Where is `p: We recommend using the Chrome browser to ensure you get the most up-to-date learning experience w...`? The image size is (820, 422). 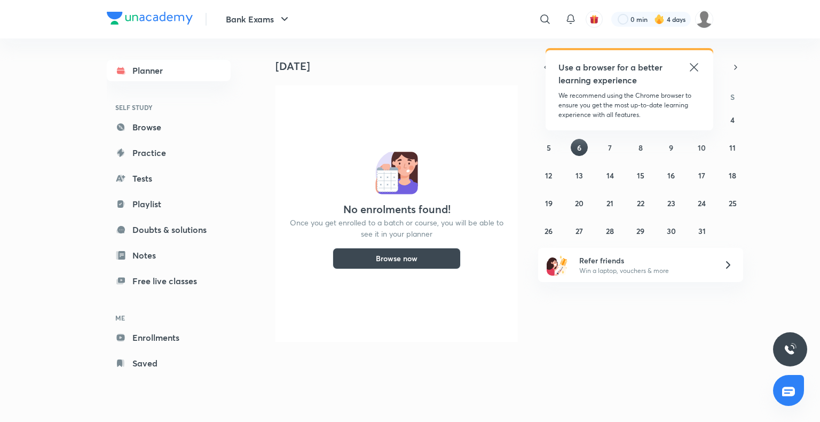 p: We recommend using the Chrome browser to ensure you get the most up-to-date learning experience w... is located at coordinates (629, 105).